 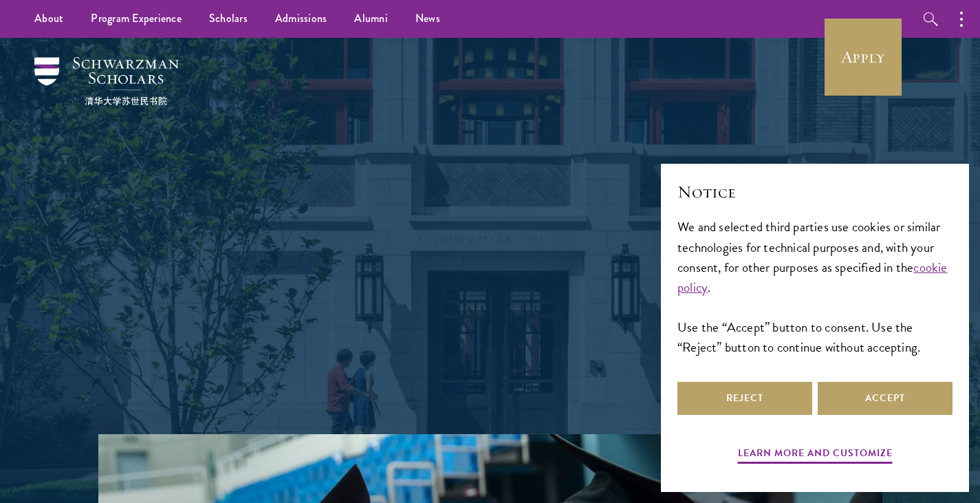 I want to click on a: Apply, so click(x=863, y=57).